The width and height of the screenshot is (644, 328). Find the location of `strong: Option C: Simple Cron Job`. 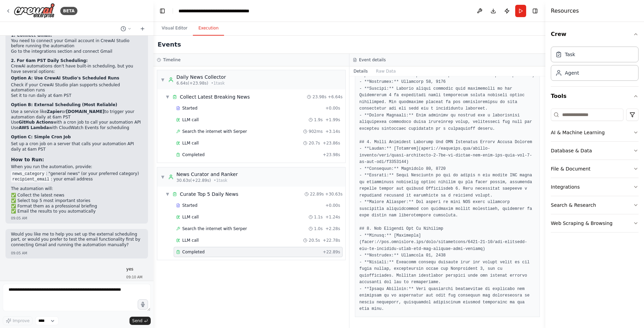

strong: Option C: Simple Cron Job is located at coordinates (41, 137).